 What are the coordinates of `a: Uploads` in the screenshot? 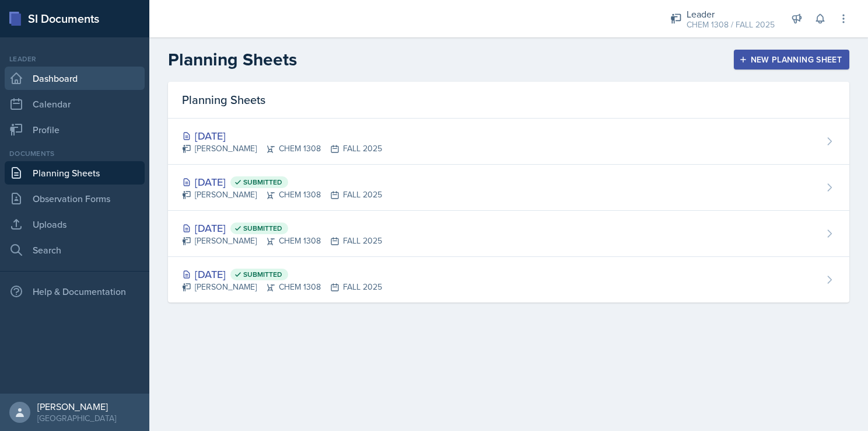 It's located at (75, 224).